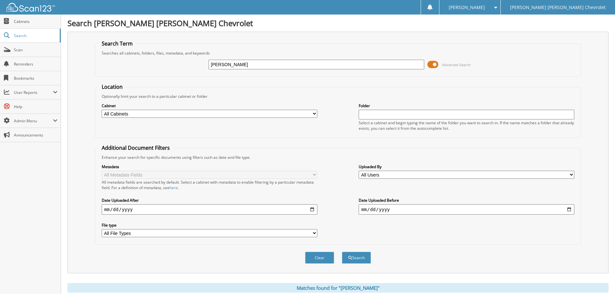 This screenshot has width=615, height=294. Describe the element at coordinates (36, 78) in the screenshot. I see `span: Bookmarks` at that location.